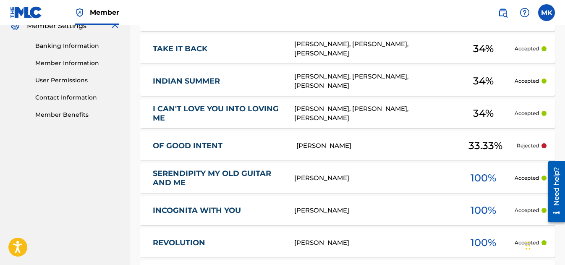 The width and height of the screenshot is (565, 265). Describe the element at coordinates (218, 49) in the screenshot. I see `a: TAKE IT BACK` at that location.